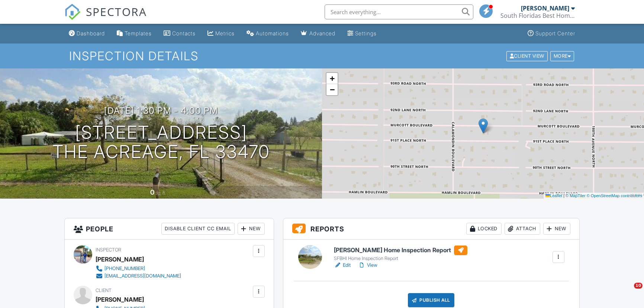  What do you see at coordinates (104, 290) in the screenshot?
I see `span: Client` at bounding box center [104, 290].